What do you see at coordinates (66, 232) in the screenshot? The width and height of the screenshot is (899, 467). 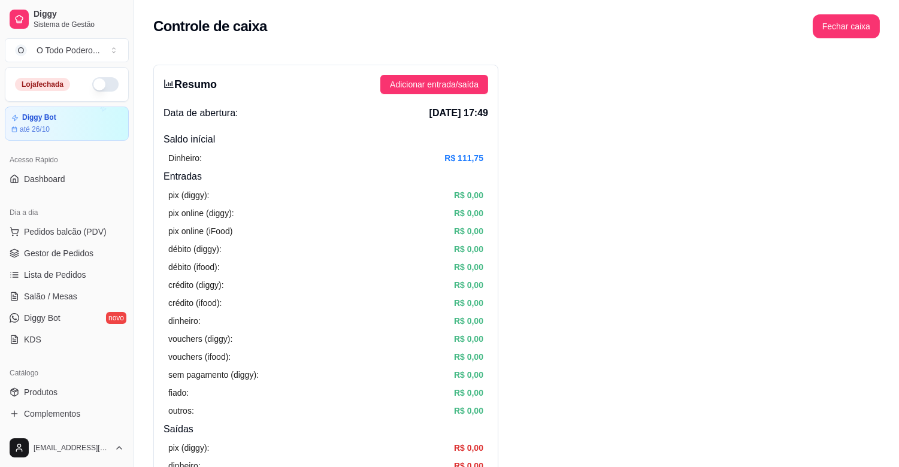 I see `button: Pedidos balcão (PDV)` at bounding box center [66, 232].